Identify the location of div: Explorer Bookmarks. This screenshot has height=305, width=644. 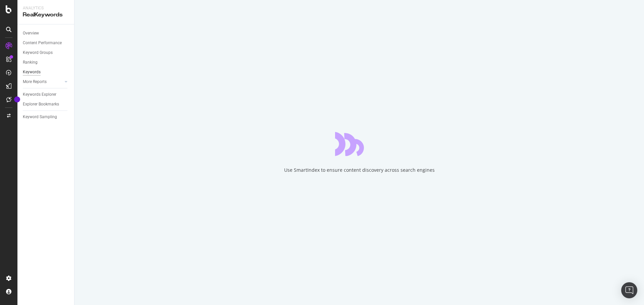
(41, 105).